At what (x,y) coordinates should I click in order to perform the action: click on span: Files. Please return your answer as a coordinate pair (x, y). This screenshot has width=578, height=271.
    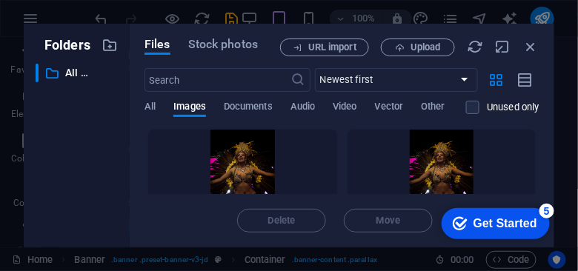
    Looking at the image, I should click on (157, 44).